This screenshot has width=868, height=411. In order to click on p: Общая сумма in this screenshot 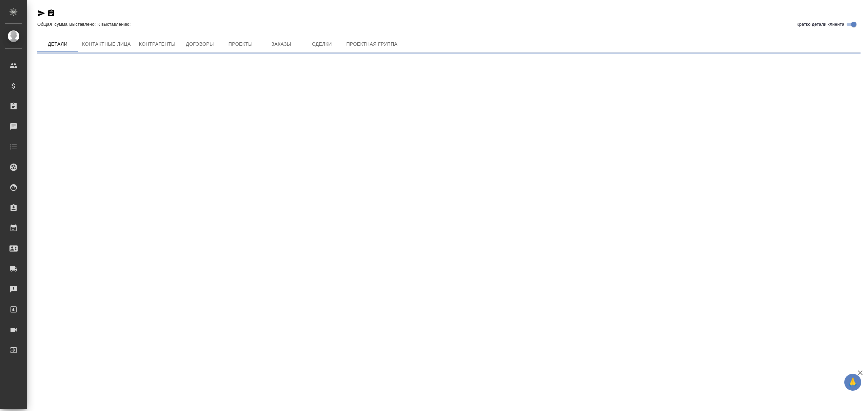, I will do `click(53, 24)`.